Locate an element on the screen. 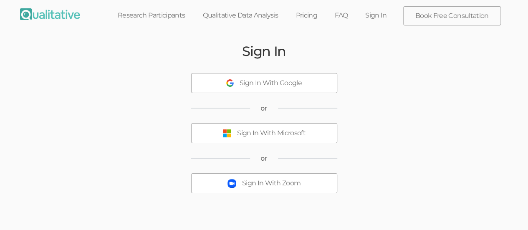 The height and width of the screenshot is (230, 528). img: Sign In With Google is located at coordinates (230, 83).